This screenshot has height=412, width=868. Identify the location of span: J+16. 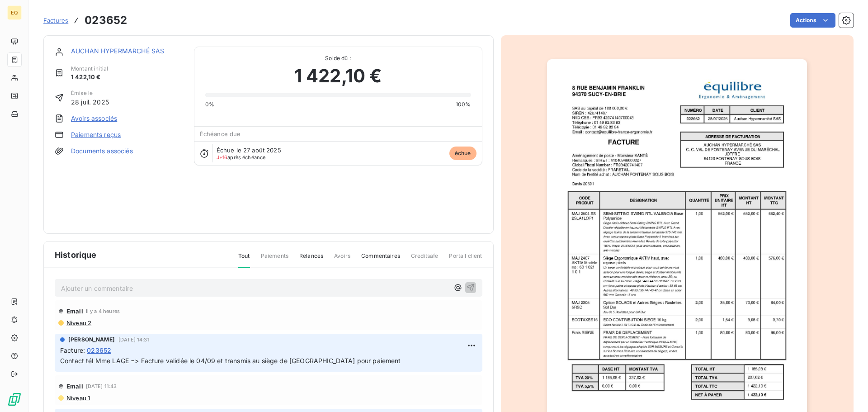
(222, 158).